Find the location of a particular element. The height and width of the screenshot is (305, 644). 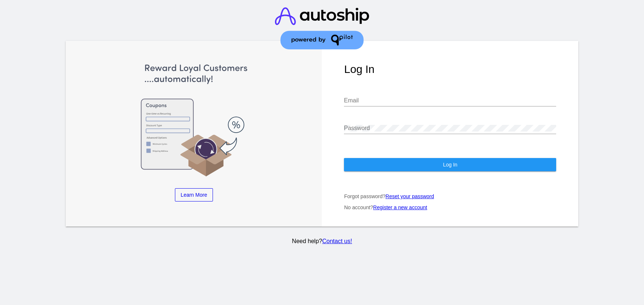

a: Contact us! is located at coordinates (337, 241).